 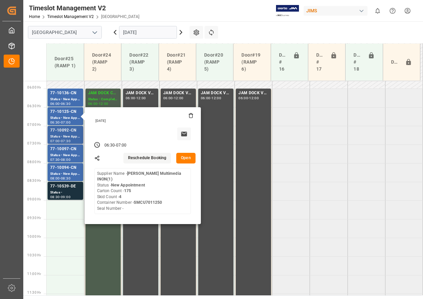 What do you see at coordinates (65, 32) in the screenshot?
I see `input: Type to search/select` at bounding box center [65, 32].